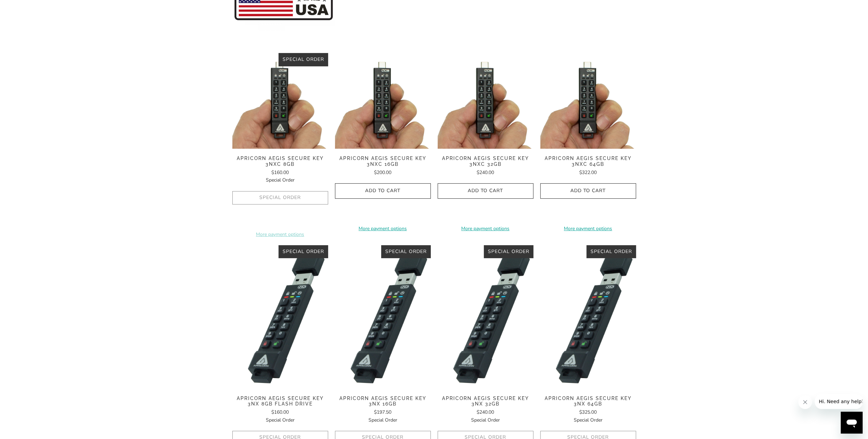  Describe the element at coordinates (27, 8) in the screenshot. I see `span: Hi. Need any help?` at that location.